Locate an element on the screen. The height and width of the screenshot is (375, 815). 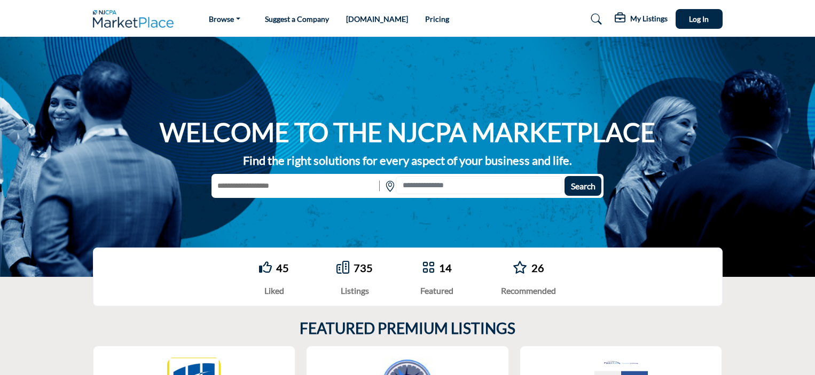
h1: WELCOME TO THE NJCPA MARKETPLACE is located at coordinates (407, 132).